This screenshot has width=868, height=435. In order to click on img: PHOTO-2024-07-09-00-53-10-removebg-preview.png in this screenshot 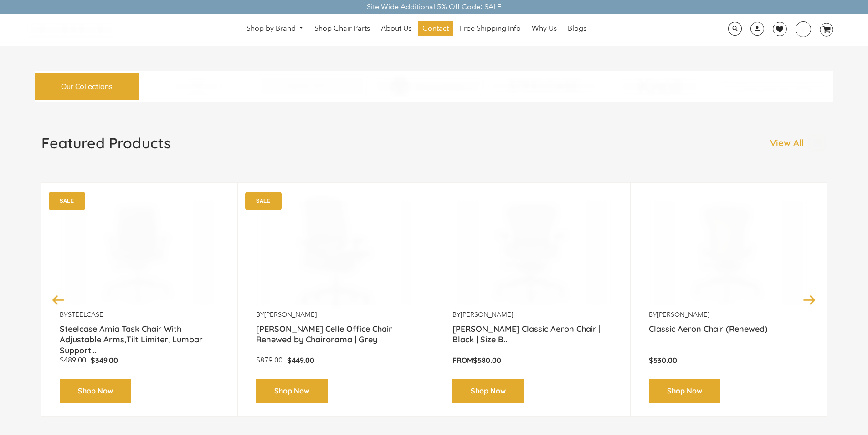, I will do `click(544, 86)`.